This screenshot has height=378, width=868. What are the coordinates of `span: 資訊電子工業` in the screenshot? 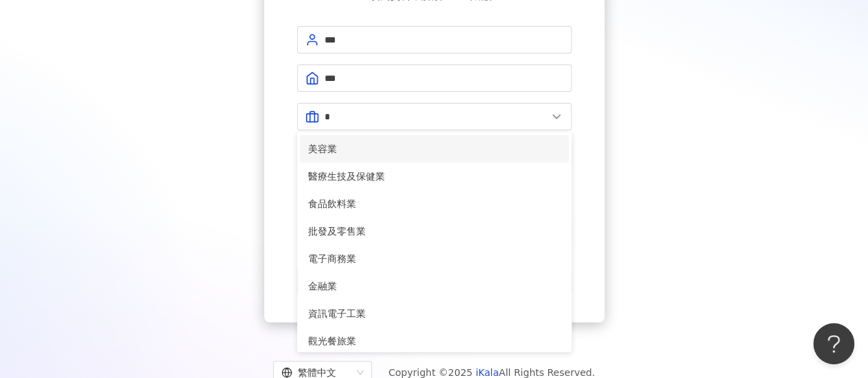 It's located at (434, 314).